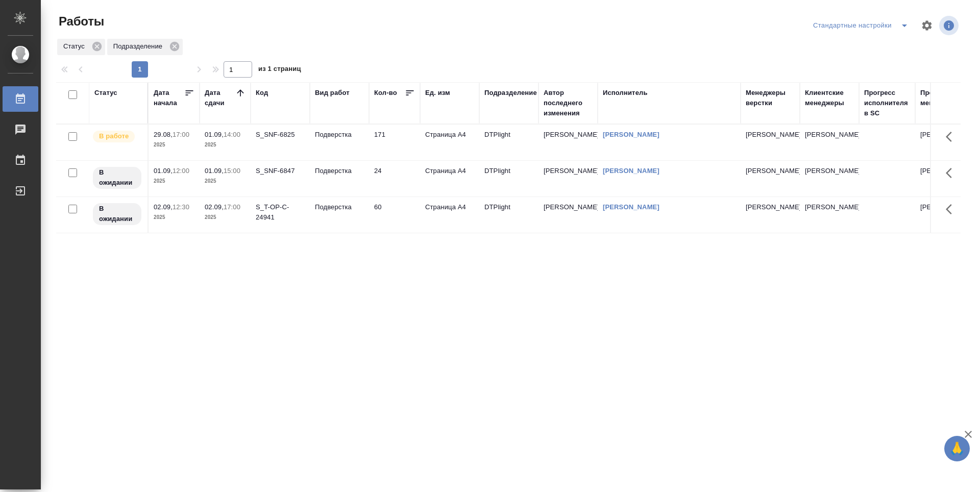 This screenshot has height=492, width=980. Describe the element at coordinates (280, 135) in the screenshot. I see `div: S_SNF-6825` at that location.